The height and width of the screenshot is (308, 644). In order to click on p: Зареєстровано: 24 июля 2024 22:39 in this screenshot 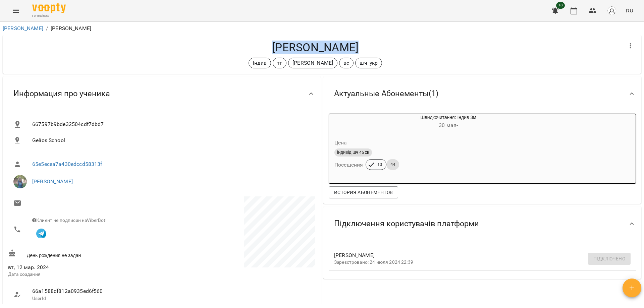, I will do `click(477, 263)`.